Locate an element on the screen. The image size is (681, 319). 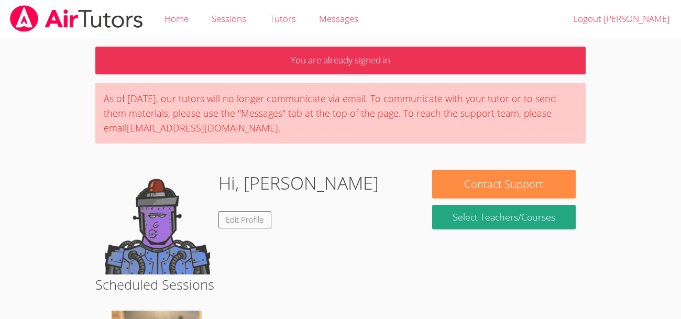
button: Contact Support is located at coordinates (504, 184).